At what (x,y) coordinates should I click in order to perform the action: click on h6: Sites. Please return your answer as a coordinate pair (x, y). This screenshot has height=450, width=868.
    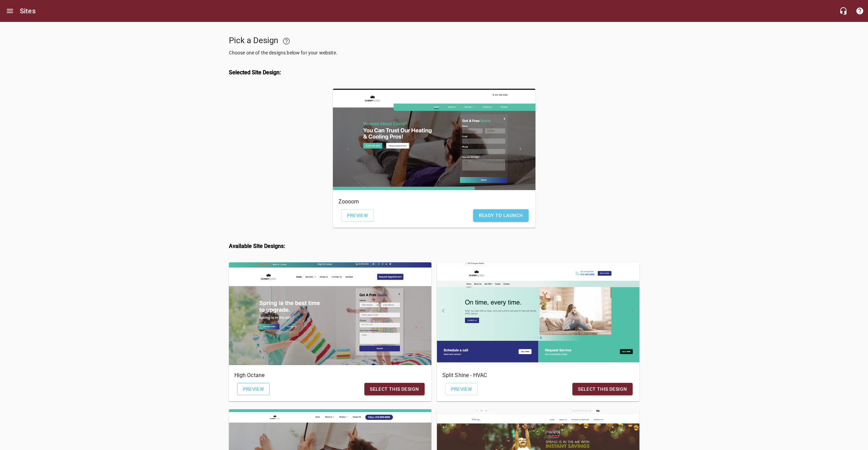
    Looking at the image, I should click on (28, 11).